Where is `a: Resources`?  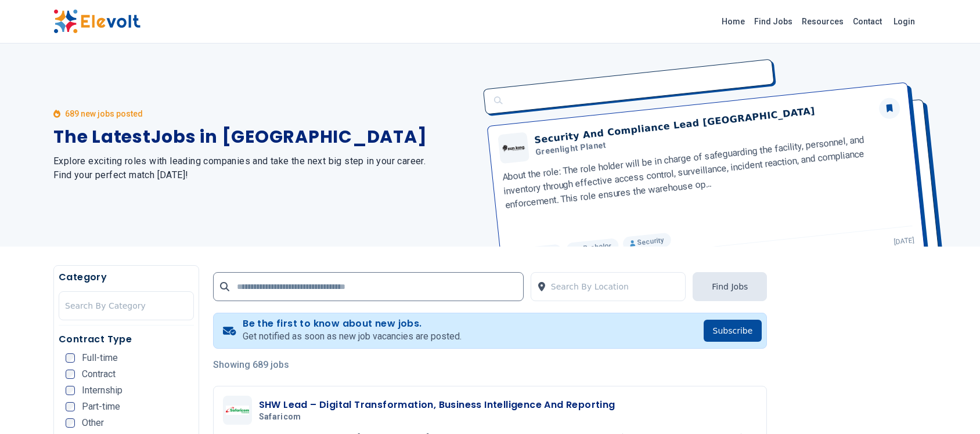
a: Resources is located at coordinates (823, 22).